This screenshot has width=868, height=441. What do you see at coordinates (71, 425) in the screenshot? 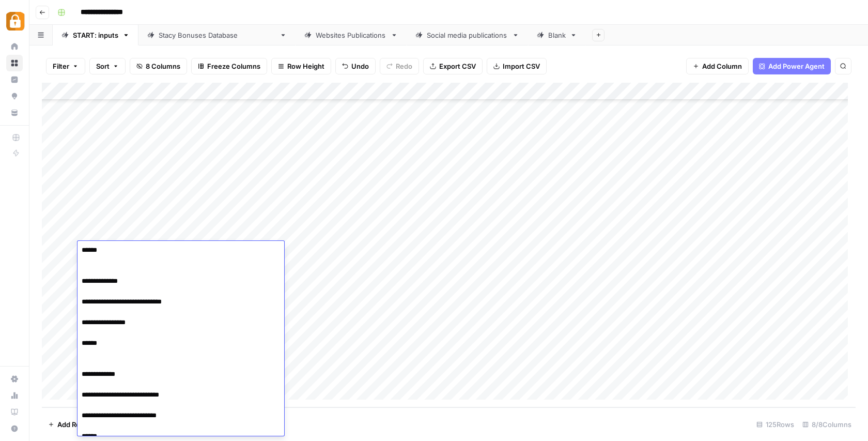
I see `span: Add Row` at bounding box center [71, 425].